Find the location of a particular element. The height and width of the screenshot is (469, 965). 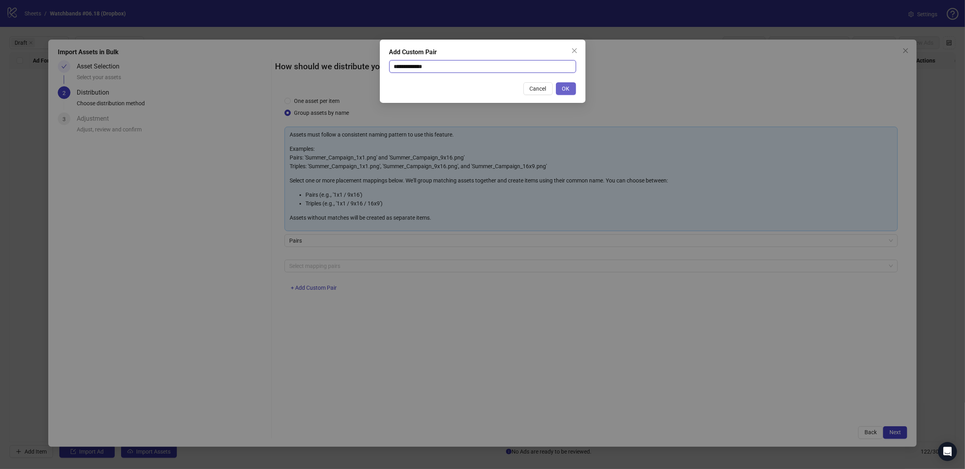

button: Close is located at coordinates (575, 51).